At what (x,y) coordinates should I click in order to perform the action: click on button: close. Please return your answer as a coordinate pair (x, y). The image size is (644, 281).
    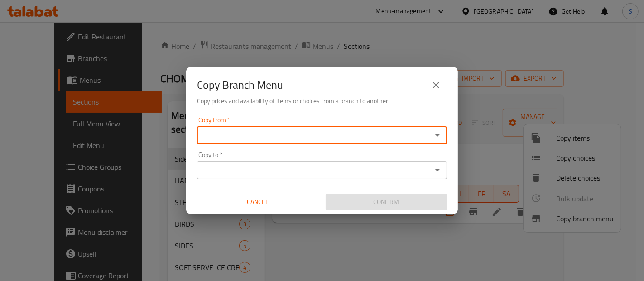
    Looking at the image, I should click on (436, 85).